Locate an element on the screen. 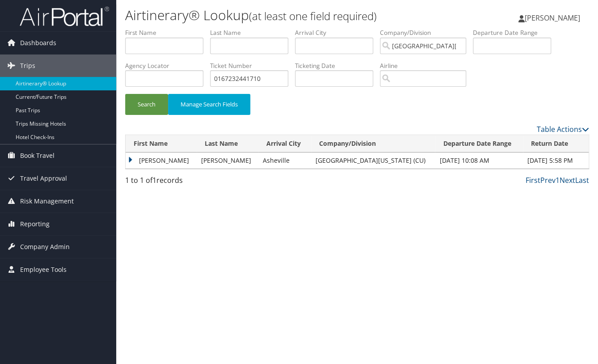 Image resolution: width=598 pixels, height=364 pixels. label: Arrival City is located at coordinates (337, 32).